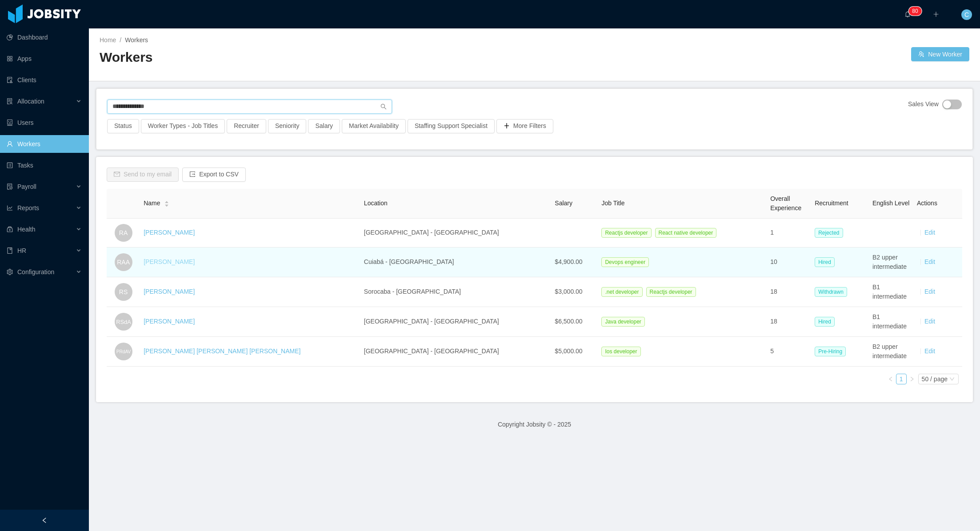 This screenshot has height=531, width=980. Describe the element at coordinates (10, 229) in the screenshot. I see `i: icon: medicine-box` at that location.